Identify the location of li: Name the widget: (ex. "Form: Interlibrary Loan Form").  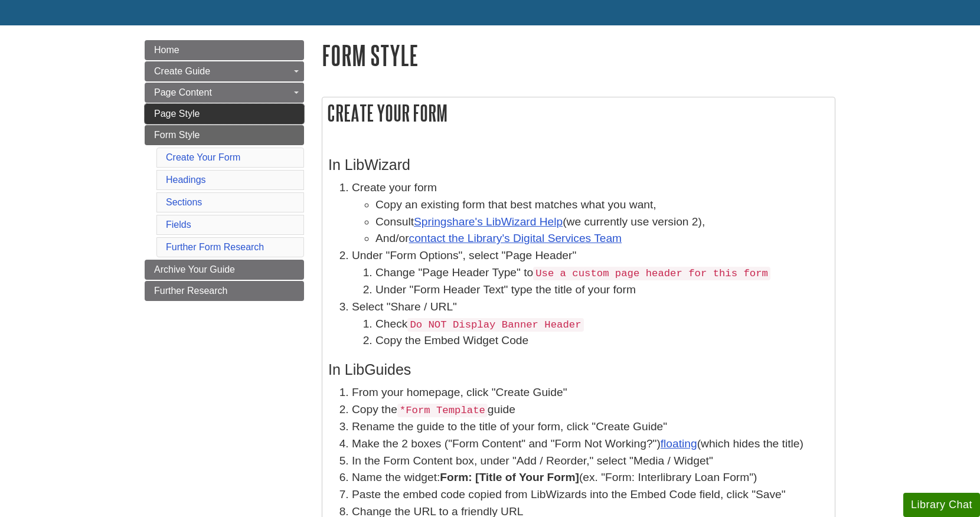
(591, 478).